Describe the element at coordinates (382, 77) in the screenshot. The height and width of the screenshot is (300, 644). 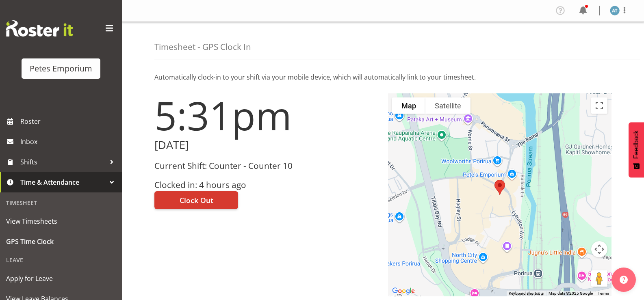
I see `p: Automatically clock-in to your shift via your mobile device, which will automatically link to you...` at that location.